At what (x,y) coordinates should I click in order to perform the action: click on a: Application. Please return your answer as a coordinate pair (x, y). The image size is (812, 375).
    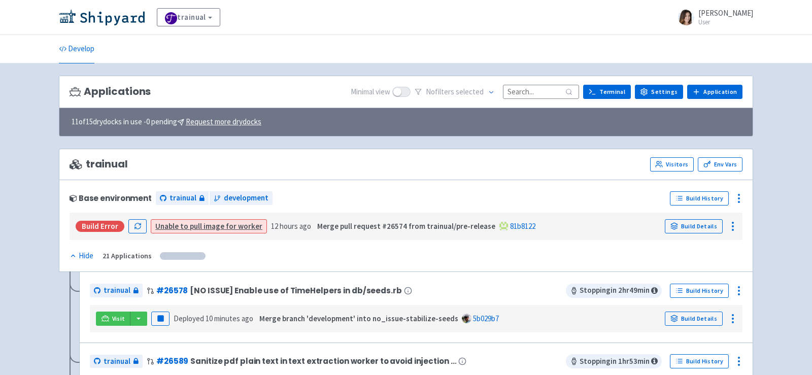
    Looking at the image, I should click on (714, 92).